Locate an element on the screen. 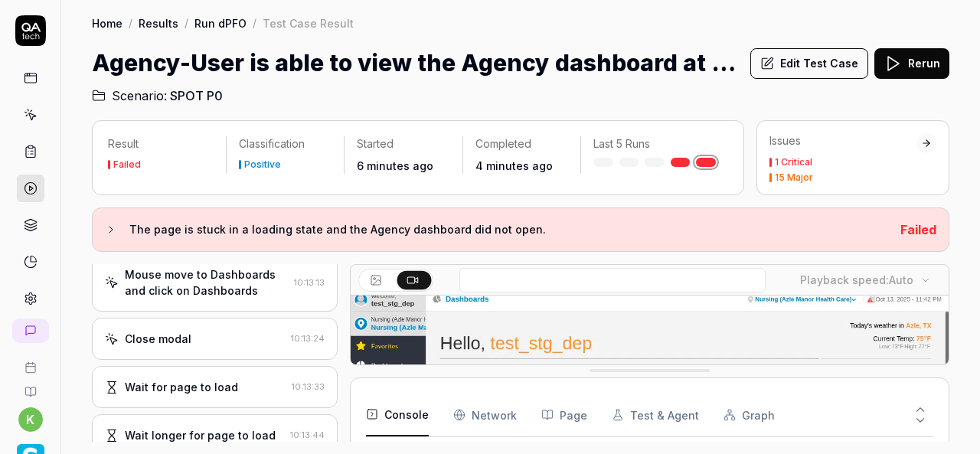  time: 10:13:44 is located at coordinates (307, 434).